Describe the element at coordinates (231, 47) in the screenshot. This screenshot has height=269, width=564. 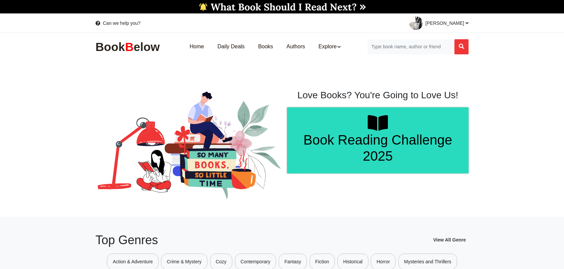
I see `a: Daily Deals` at that location.